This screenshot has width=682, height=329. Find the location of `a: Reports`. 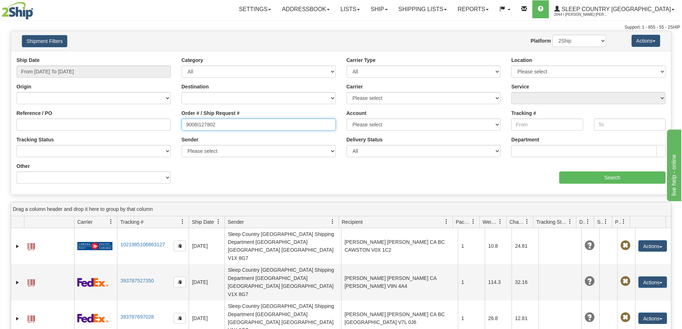

a: Reports is located at coordinates (473, 9).